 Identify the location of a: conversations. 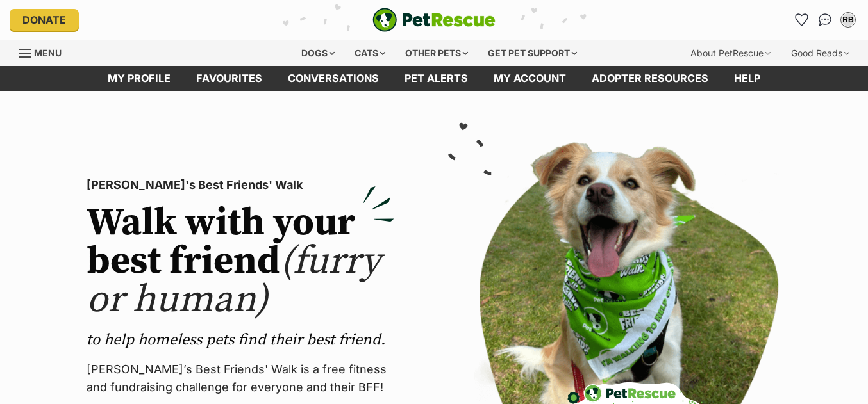
(333, 78).